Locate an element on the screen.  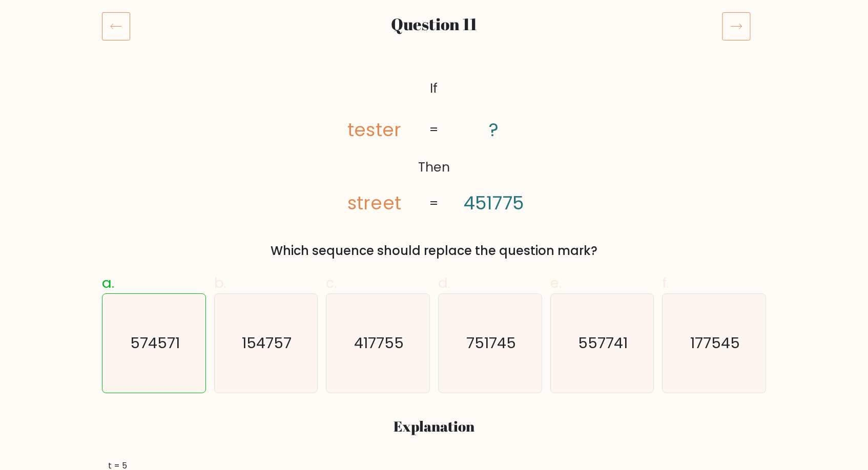
span: d. is located at coordinates (444, 282).